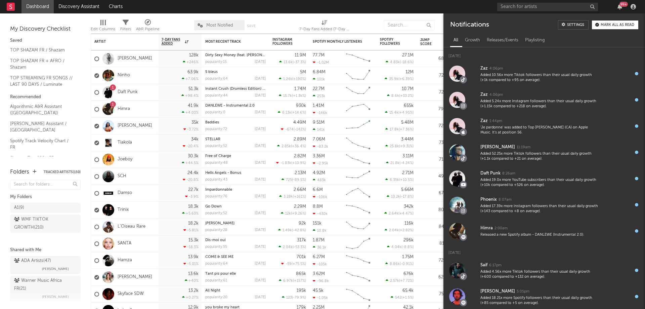 The image size is (645, 309). What do you see at coordinates (300, 122) in the screenshot?
I see `div: 4.49M` at bounding box center [300, 122].